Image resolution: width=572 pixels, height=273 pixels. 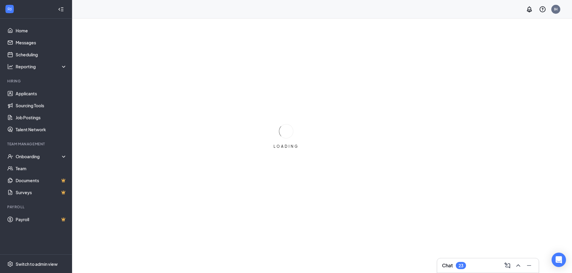 What do you see at coordinates (447, 266) in the screenshot?
I see `h3: Chat` at bounding box center [447, 266].